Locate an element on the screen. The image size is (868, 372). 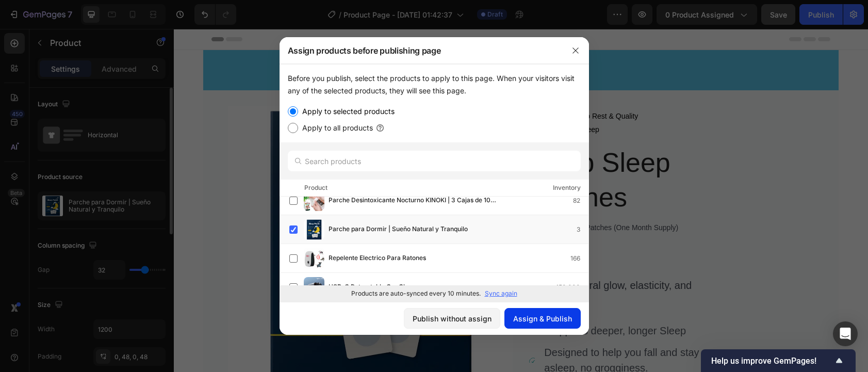
div: FREE SHIPPING ON ORDERS OVER $99 is located at coordinates (347, 41).